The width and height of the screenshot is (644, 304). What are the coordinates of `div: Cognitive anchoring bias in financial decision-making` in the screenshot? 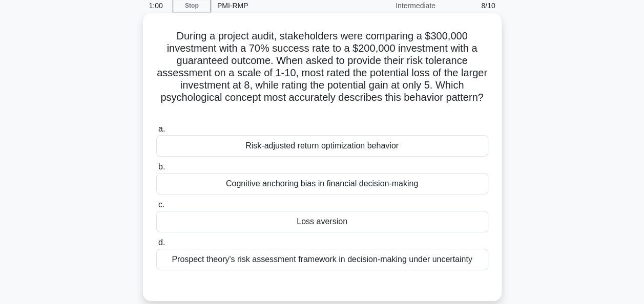 It's located at (322, 184).